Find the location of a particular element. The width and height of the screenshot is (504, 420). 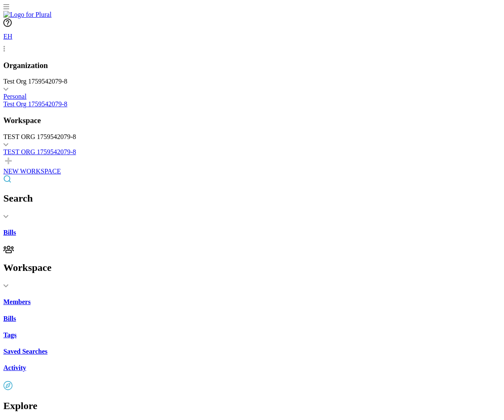

h2: Workspace is located at coordinates (252, 268).